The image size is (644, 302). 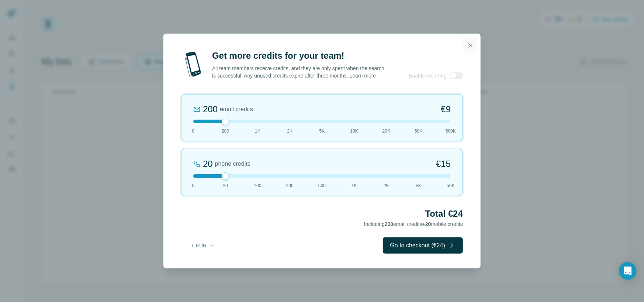 What do you see at coordinates (446, 109) in the screenshot?
I see `span: €9` at bounding box center [446, 109].